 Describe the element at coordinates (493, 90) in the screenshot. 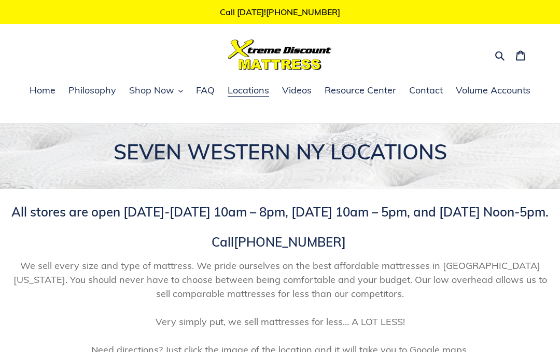

I see `span: Volume Accounts` at that location.